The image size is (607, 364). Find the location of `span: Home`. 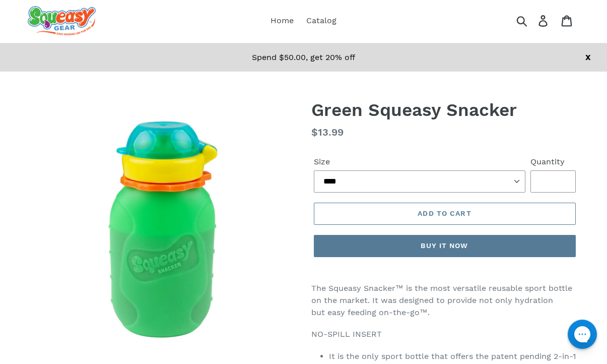

span: Home is located at coordinates (283, 21).